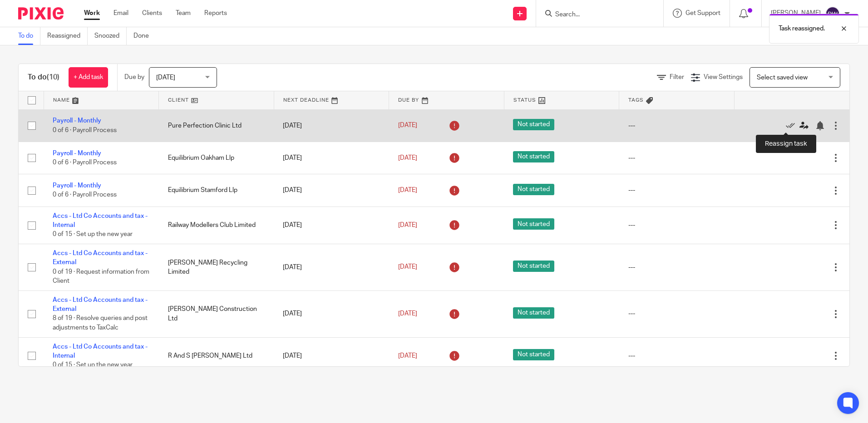 This screenshot has width=868, height=423. I want to click on p: Due by, so click(134, 77).